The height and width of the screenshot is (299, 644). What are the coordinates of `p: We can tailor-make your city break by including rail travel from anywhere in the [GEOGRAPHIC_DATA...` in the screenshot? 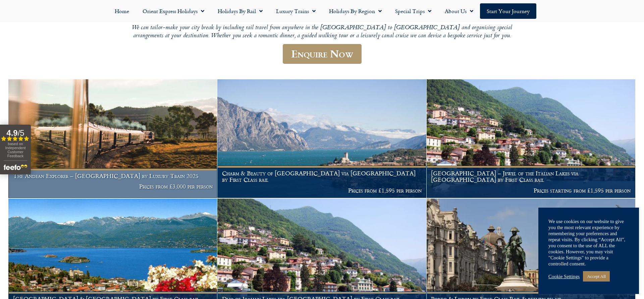 It's located at (322, 32).